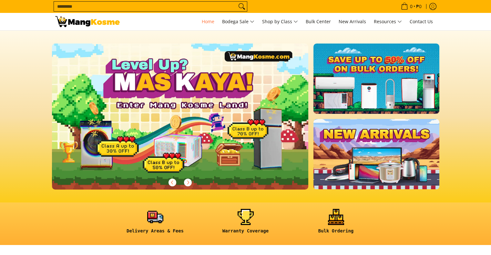  What do you see at coordinates (318, 21) in the screenshot?
I see `span: Bulk Center` at bounding box center [318, 21].